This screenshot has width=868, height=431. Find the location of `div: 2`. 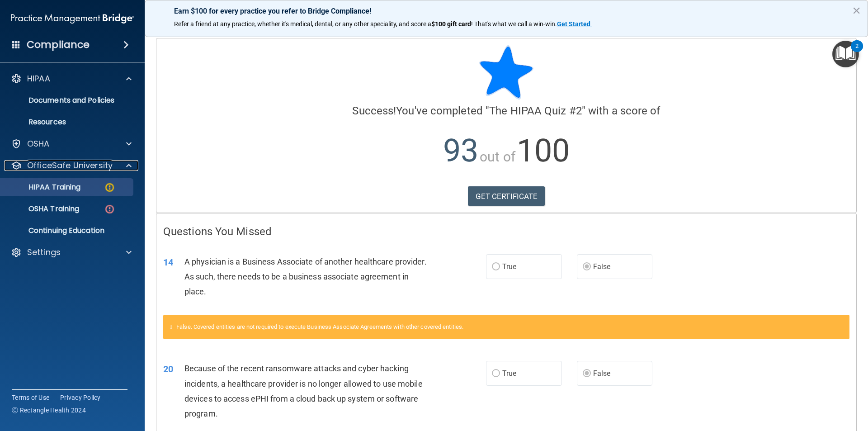

div: 2 is located at coordinates (857, 52).